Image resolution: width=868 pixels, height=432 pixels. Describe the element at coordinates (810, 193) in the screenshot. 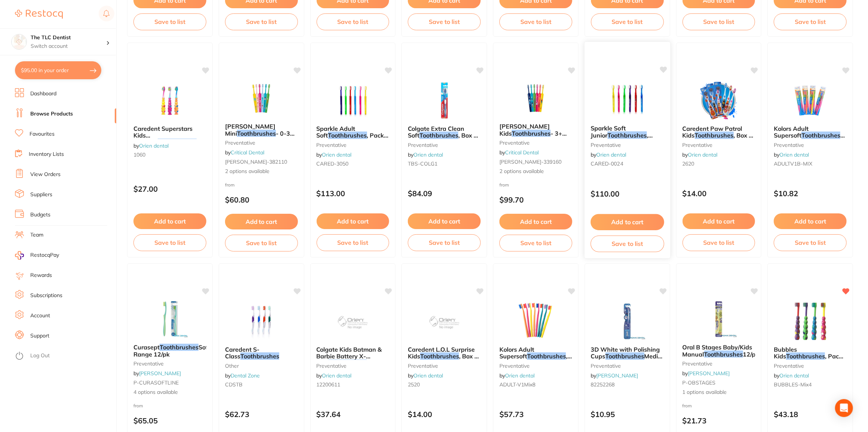

I see `p: $10.82` at that location.